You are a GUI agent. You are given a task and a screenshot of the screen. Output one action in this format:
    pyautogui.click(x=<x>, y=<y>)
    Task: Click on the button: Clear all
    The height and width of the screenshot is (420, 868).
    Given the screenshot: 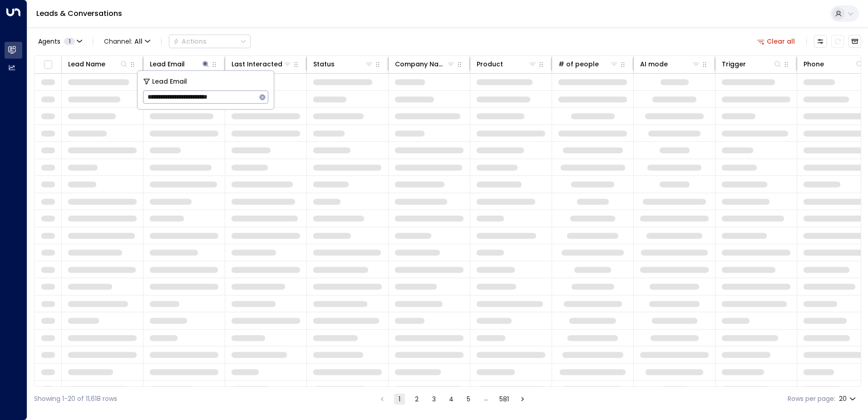 What is the action you would take?
    pyautogui.click(x=776, y=41)
    